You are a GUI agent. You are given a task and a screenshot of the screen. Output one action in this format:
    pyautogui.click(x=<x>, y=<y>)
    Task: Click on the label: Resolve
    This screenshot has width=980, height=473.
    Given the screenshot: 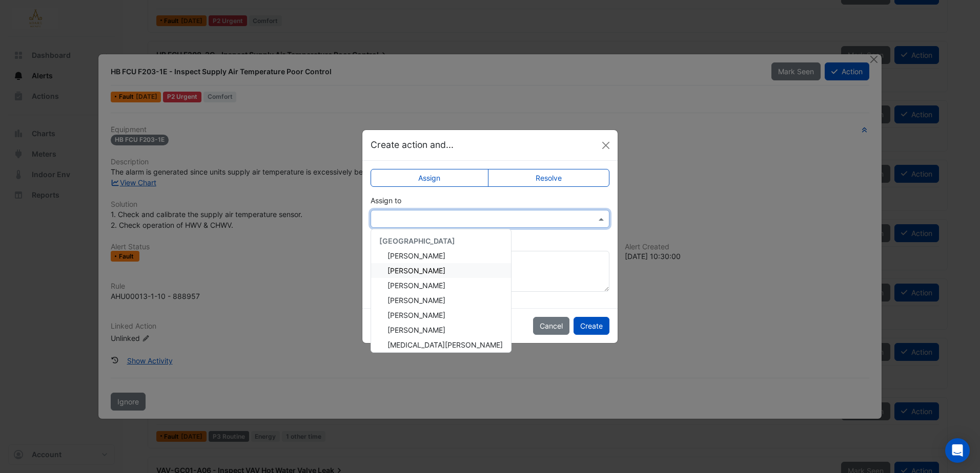 What is the action you would take?
    pyautogui.click(x=549, y=178)
    